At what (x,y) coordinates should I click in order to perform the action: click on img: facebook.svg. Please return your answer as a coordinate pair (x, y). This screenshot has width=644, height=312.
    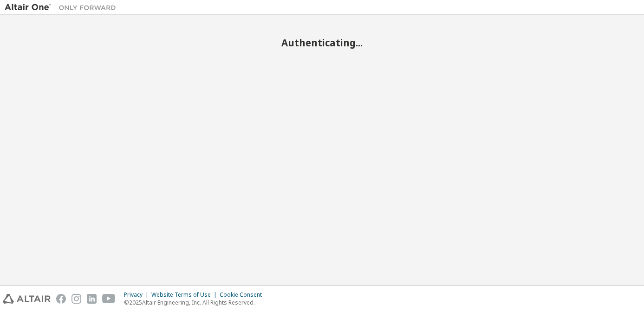
    Looking at the image, I should click on (61, 299).